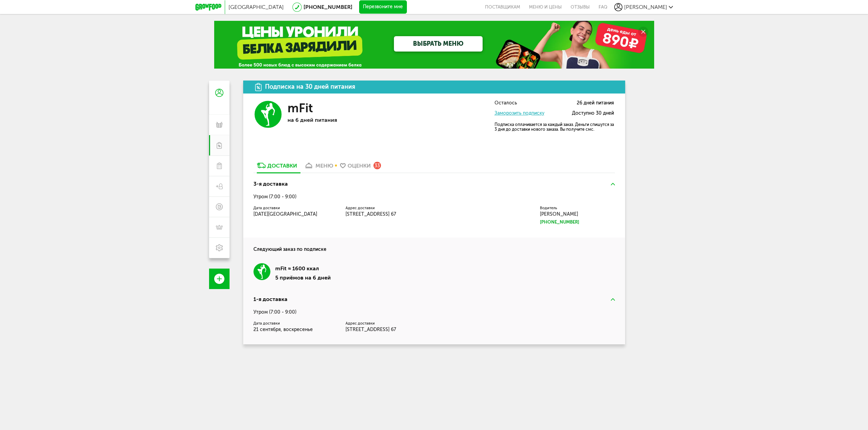 The width and height of the screenshot is (868, 430). Describe the element at coordinates (337, 120) in the screenshot. I see `p: на 6 дней питания` at that location.